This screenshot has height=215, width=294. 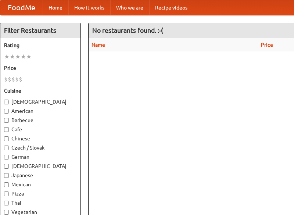 What do you see at coordinates (6, 175) in the screenshot?
I see `input: Japanese` at bounding box center [6, 175].